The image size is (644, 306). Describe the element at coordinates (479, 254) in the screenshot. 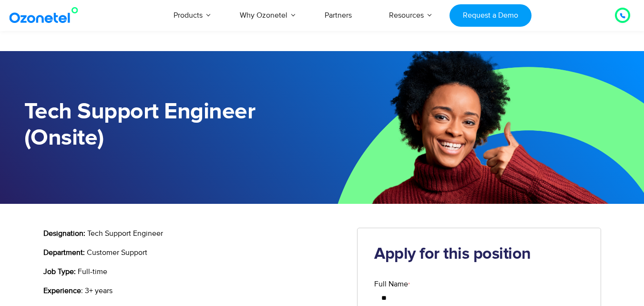

I see `h2: Apply for this position` at that location.